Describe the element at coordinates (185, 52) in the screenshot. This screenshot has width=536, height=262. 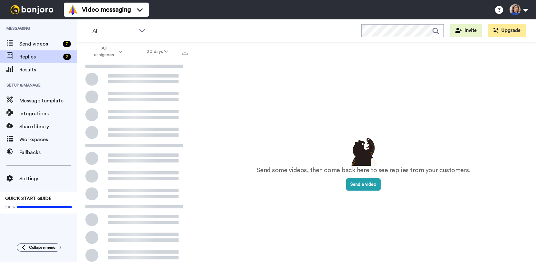
I see `img: export.svg` at that location.